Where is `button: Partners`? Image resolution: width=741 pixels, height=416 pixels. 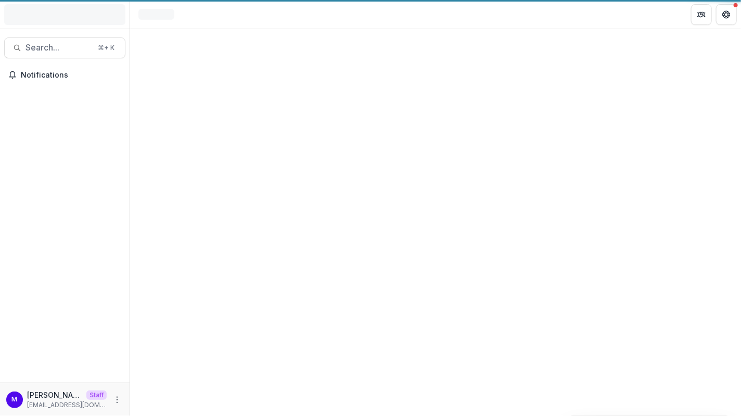 button: Partners is located at coordinates (701, 15).